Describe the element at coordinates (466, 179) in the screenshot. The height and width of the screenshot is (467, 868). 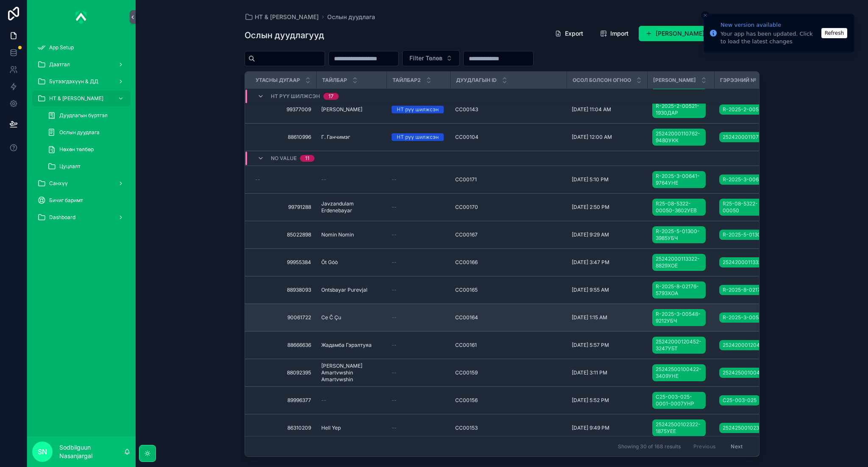
I see `span: CC00171` at that location.